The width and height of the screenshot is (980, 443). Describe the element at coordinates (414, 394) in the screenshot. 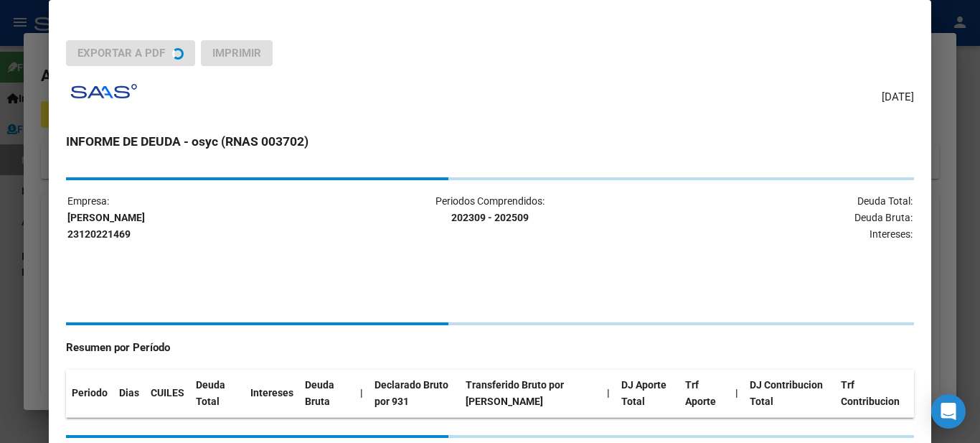

I see `th: Declarado Bruto por 931` at that location.